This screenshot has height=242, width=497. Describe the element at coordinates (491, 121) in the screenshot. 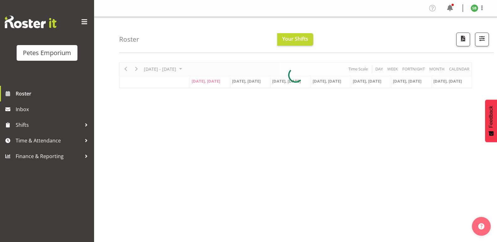

I see `button: Feedback - Show survey` at that location.